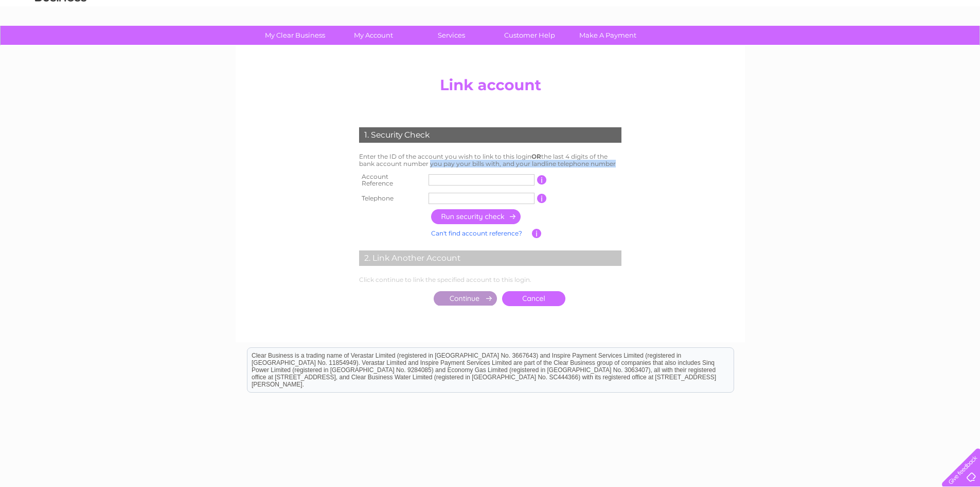 The width and height of the screenshot is (980, 487). I want to click on td: Enter the ID of the account you wish to link to this login the last 4 digits of the bank account ..., so click(491, 160).